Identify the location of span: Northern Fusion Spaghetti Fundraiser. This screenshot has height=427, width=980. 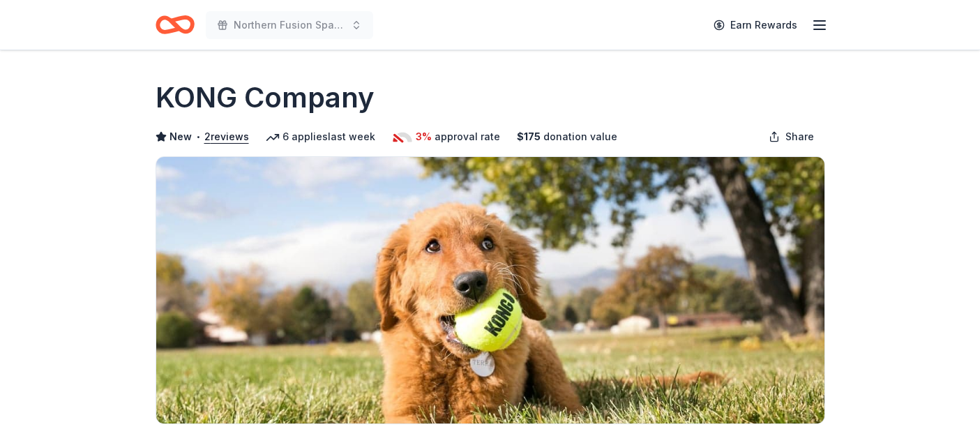
(289, 25).